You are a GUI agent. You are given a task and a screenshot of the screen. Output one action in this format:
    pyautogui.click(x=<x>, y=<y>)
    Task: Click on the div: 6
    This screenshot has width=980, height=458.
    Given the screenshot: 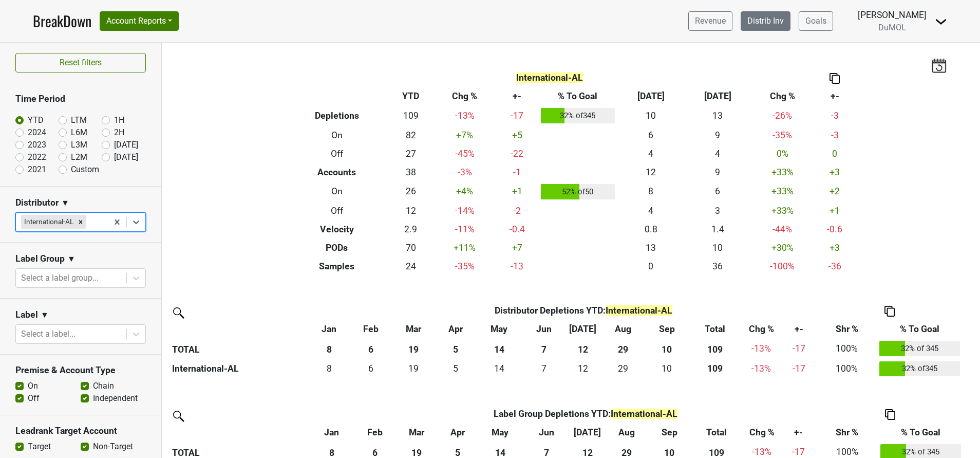 What is the action you would take?
    pyautogui.click(x=370, y=368)
    